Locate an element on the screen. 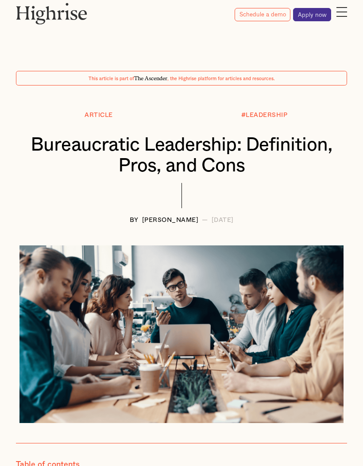 The image size is (363, 466). img: Highrise logo is located at coordinates (51, 13).